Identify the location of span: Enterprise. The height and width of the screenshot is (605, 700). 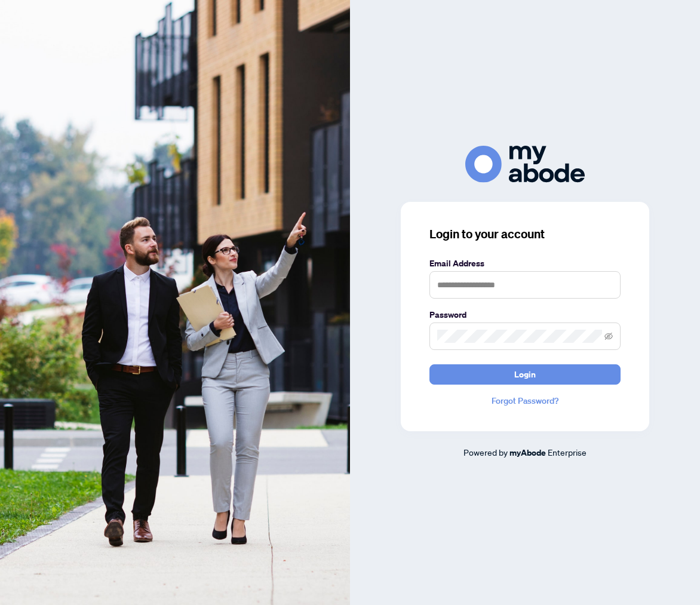
(567, 453).